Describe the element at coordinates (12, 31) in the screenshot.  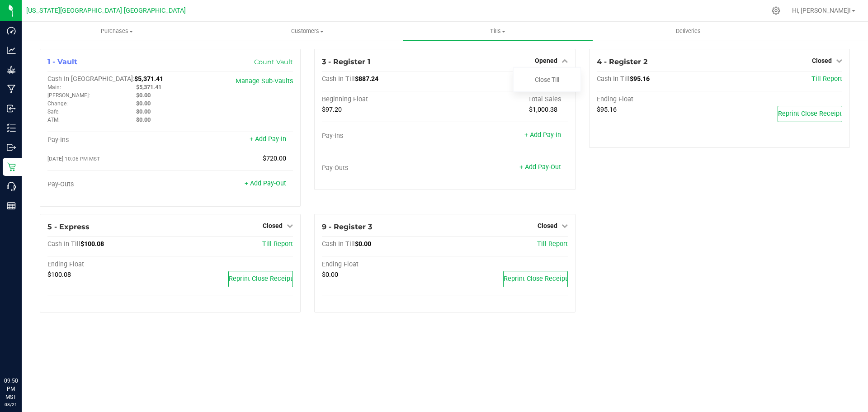
I see `inline-svg: Dashboard` at that location.